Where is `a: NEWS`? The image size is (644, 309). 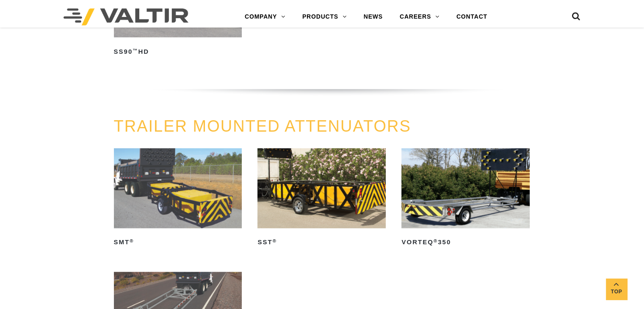
a: NEWS is located at coordinates (373, 17).